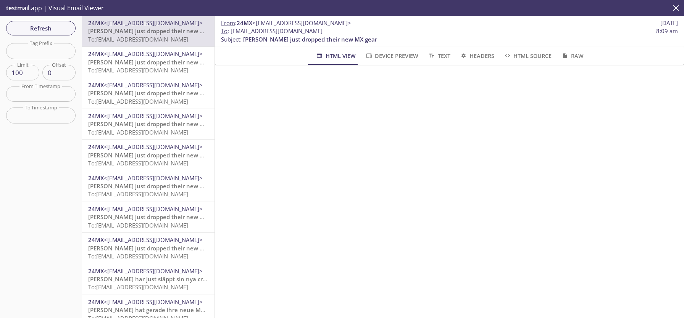 Image resolution: width=684 pixels, height=319 pixels. What do you see at coordinates (391, 56) in the screenshot?
I see `span: Device Preview` at bounding box center [391, 56].